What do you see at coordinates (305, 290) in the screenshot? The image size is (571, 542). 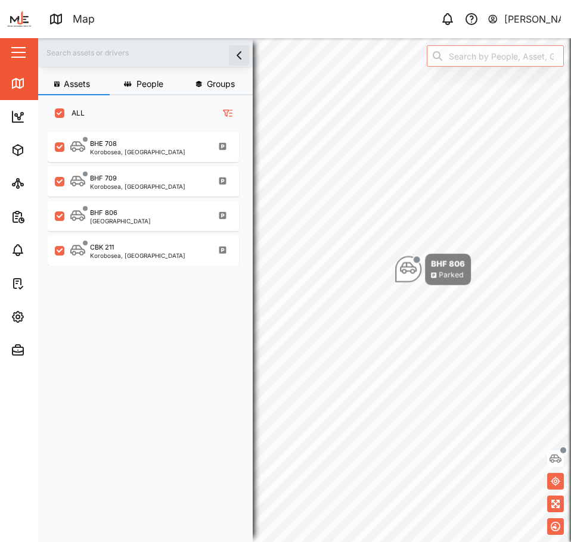 I see `canvas: Map` at bounding box center [305, 290].